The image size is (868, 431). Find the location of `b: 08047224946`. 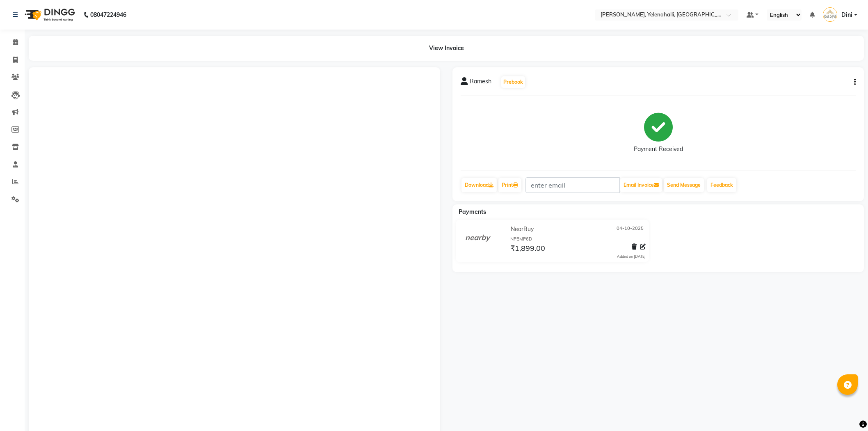

b: 08047224946 is located at coordinates (108, 15).